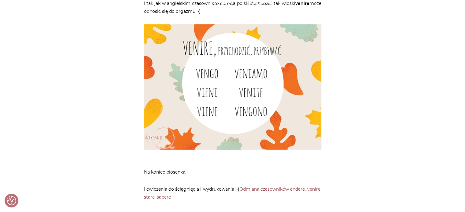 The image size is (465, 212). What do you see at coordinates (233, 193) in the screenshot?
I see `a: Odmiana czasowników andare, venire, stare, sapere` at bounding box center [233, 193].